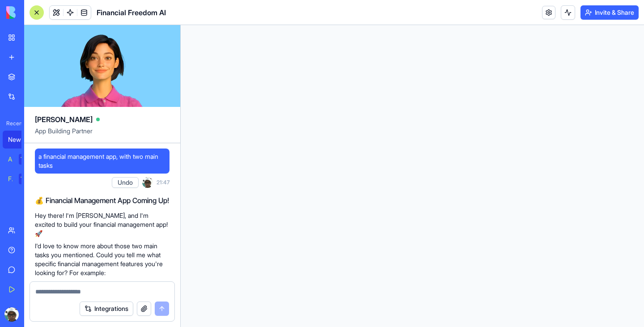 The height and width of the screenshot is (327, 644). I want to click on span: a financial management app, with two main tasks, so click(102, 161).